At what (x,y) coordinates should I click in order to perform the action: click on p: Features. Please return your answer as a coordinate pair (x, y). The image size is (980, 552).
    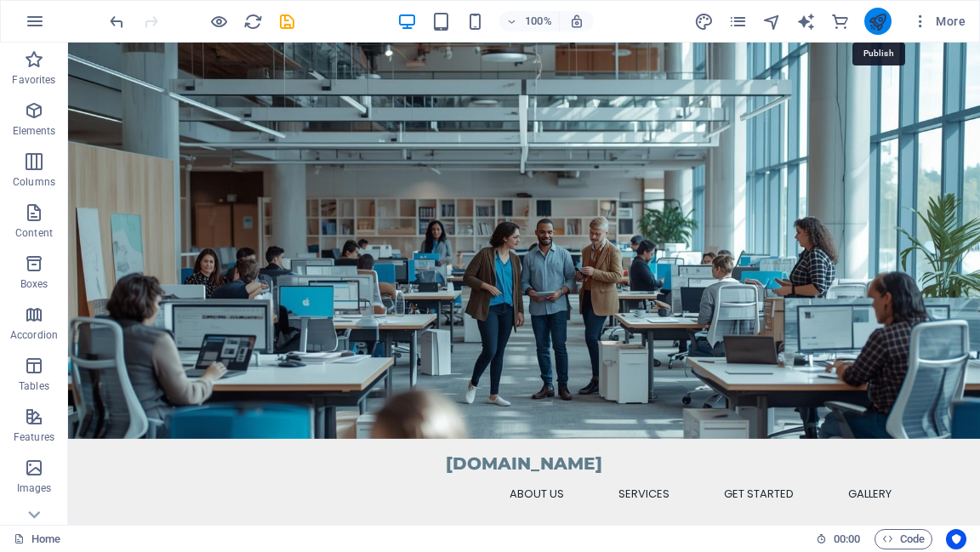
    Looking at the image, I should click on (34, 437).